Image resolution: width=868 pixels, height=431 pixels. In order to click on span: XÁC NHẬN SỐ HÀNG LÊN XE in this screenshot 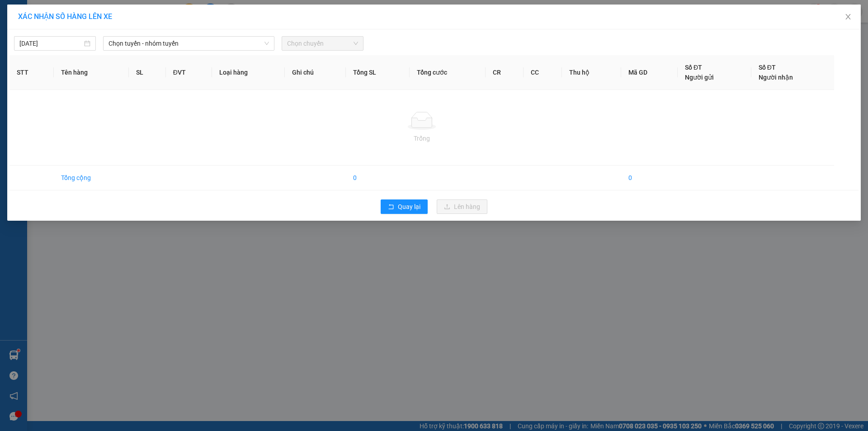, I will do `click(65, 16)`.